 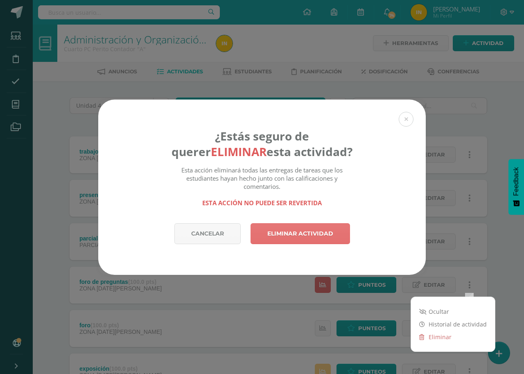 I want to click on button: Feedback - Mostrar encuesta, so click(x=517, y=187).